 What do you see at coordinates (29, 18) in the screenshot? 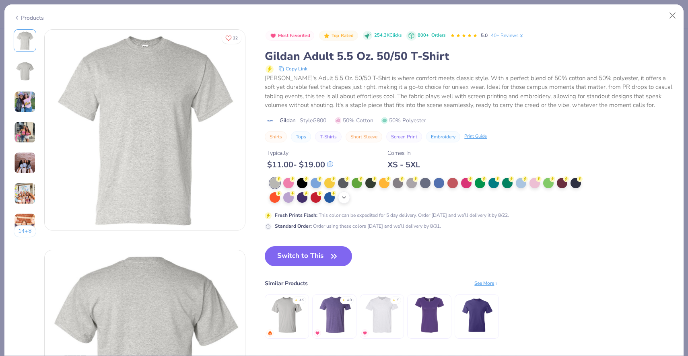
I see `div: Products` at bounding box center [29, 18].